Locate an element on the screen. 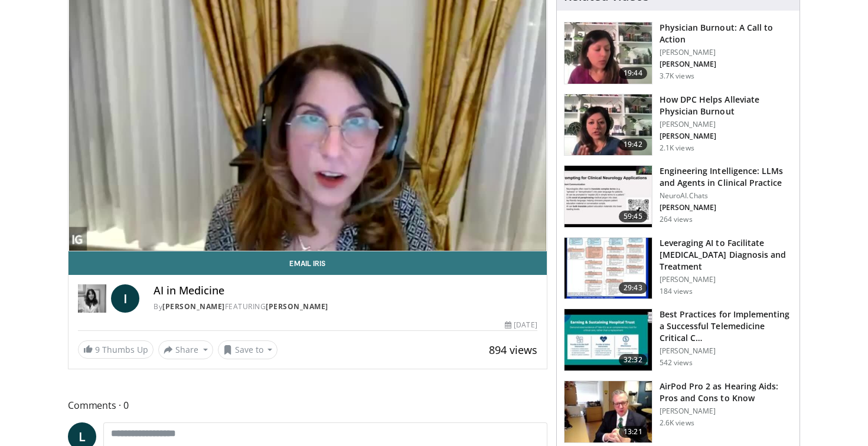 The height and width of the screenshot is (446, 868). span: 13:21 is located at coordinates (633, 432).